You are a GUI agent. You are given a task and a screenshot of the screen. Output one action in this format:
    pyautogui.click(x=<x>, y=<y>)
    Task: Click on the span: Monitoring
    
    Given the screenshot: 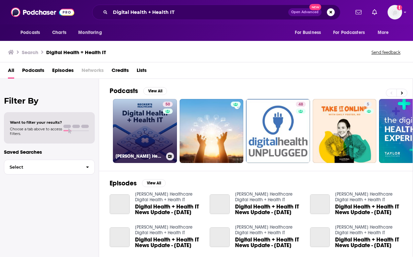 What is the action you would take?
    pyautogui.click(x=90, y=33)
    